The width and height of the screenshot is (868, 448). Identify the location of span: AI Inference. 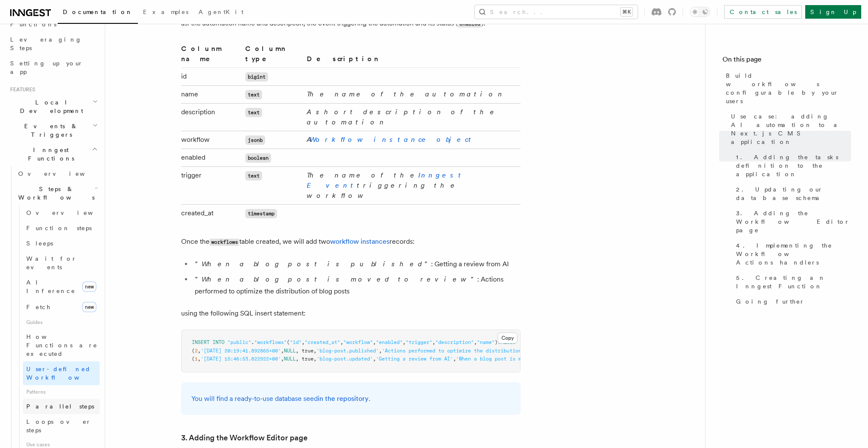
(51, 287).